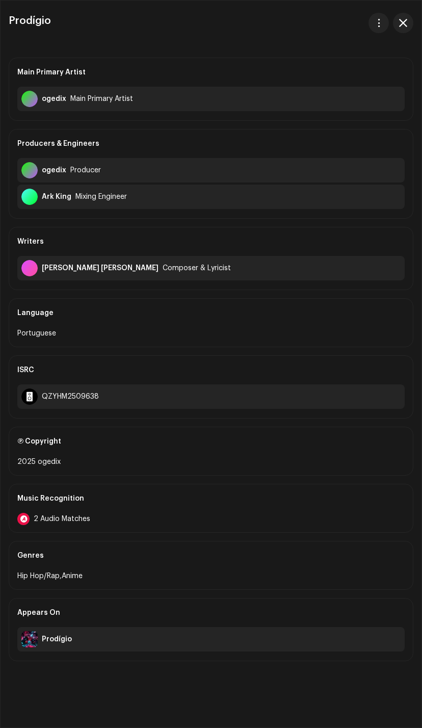 The width and height of the screenshot is (422, 728). Describe the element at coordinates (211, 144) in the screenshot. I see `div: Producers & Engineers` at that location.